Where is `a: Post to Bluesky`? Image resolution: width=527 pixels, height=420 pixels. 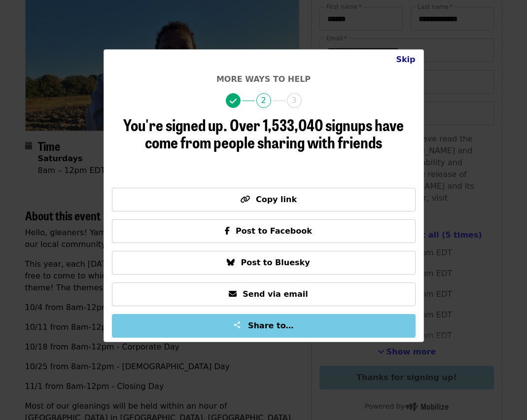
a: Post to Bluesky is located at coordinates (264, 263).